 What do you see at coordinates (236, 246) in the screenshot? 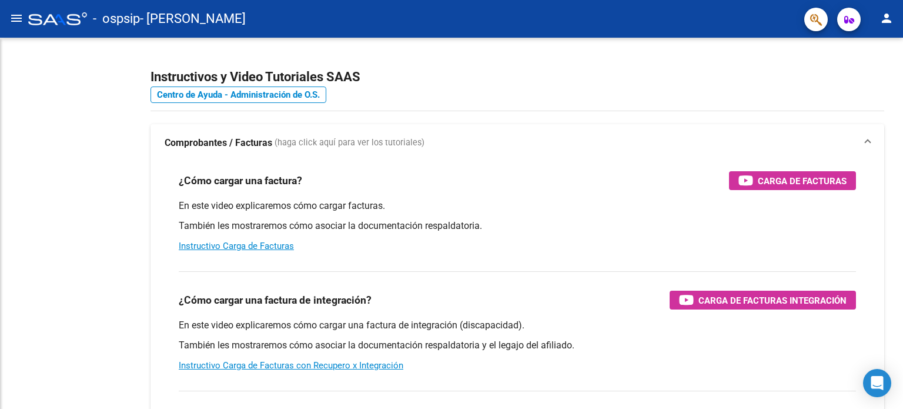
I see `a: Instructivo Carga de Facturas` at bounding box center [236, 246].